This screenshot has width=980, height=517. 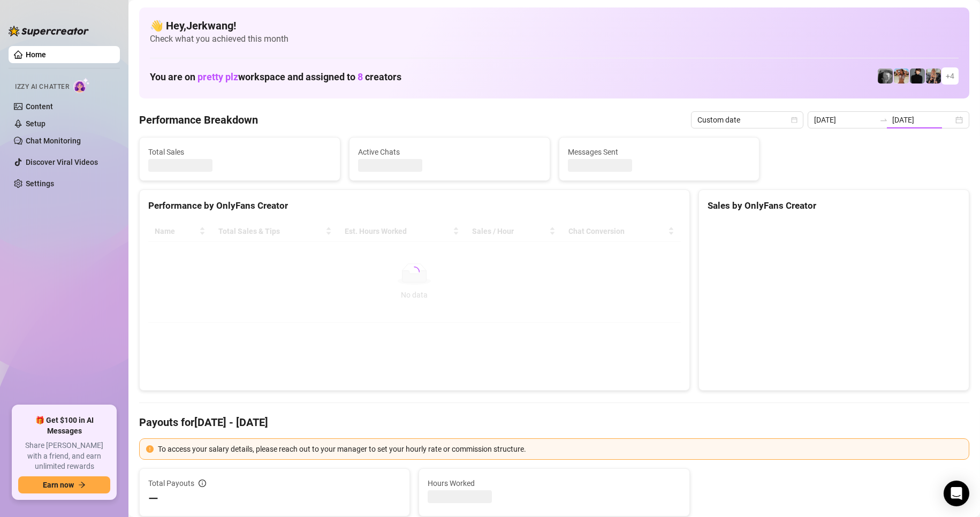 I want to click on span: calendar, so click(x=795, y=120).